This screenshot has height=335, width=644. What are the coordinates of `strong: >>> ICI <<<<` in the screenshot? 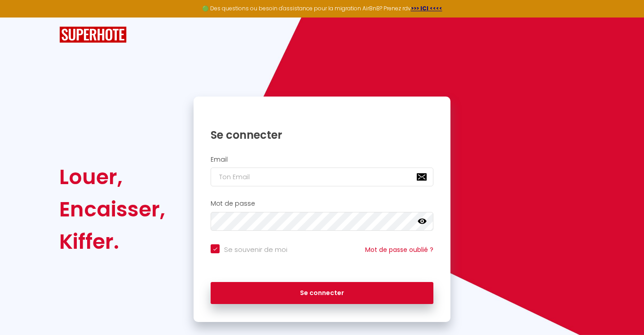 It's located at (427, 8).